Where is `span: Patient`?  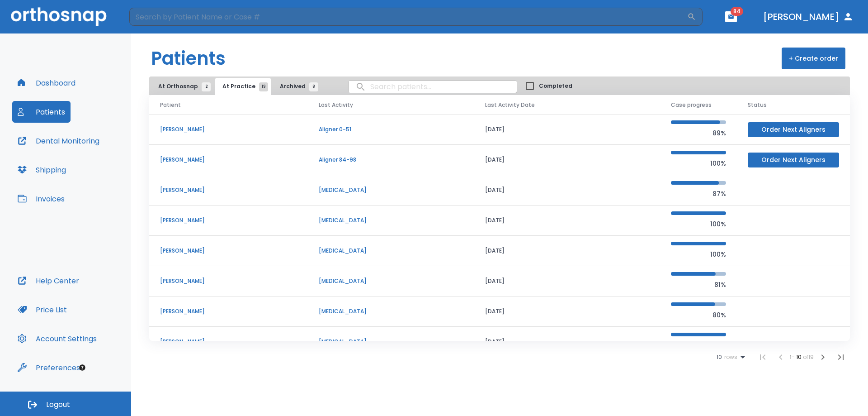 span: Patient is located at coordinates (170, 105).